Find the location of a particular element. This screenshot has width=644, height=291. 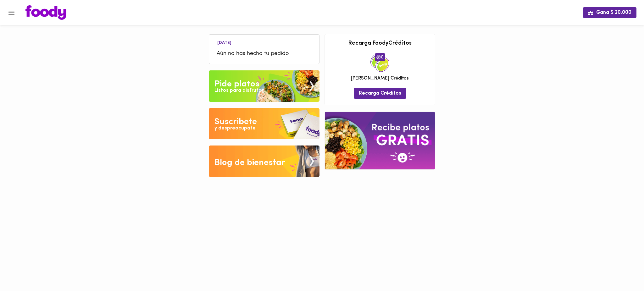

img: credits-package.png is located at coordinates (380, 63).